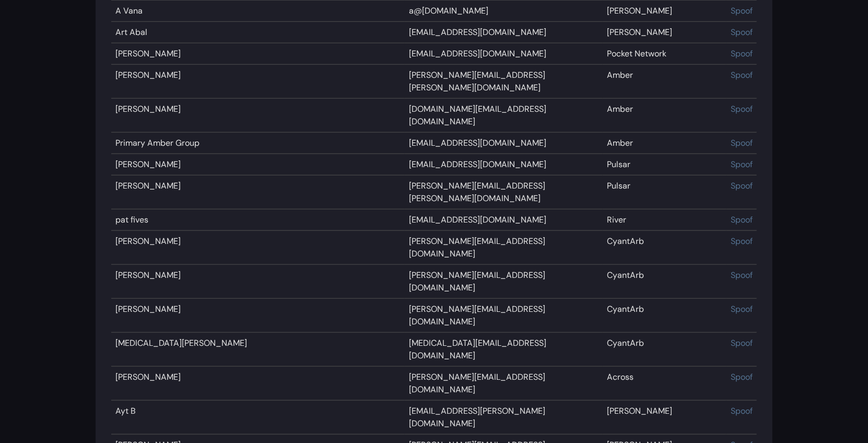 The image size is (868, 443). Describe the element at coordinates (258, 220) in the screenshot. I see `td: pat fives` at that location.